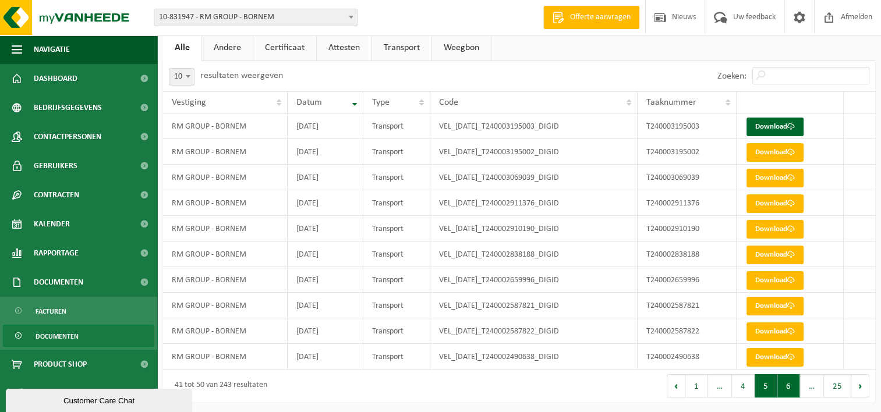 This screenshot has height=412, width=881. What do you see at coordinates (687, 280) in the screenshot?
I see `td: T240002659996` at bounding box center [687, 280].